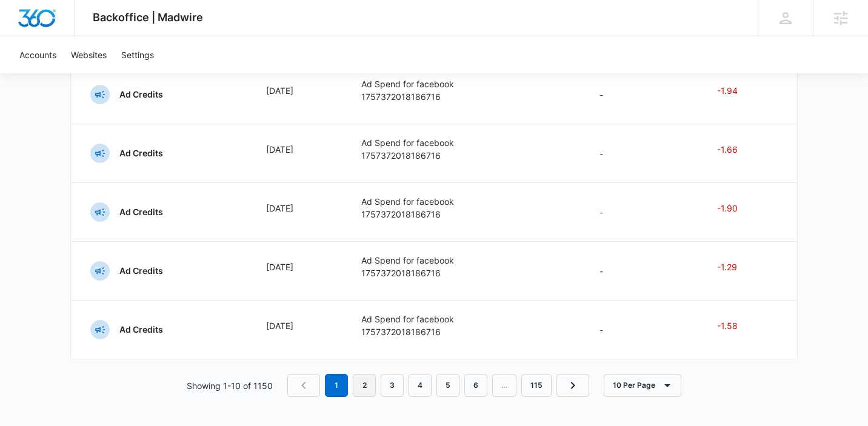 Image resolution: width=868 pixels, height=426 pixels. Describe the element at coordinates (24, 36) in the screenshot. I see `img: website_grey.svg` at that location.